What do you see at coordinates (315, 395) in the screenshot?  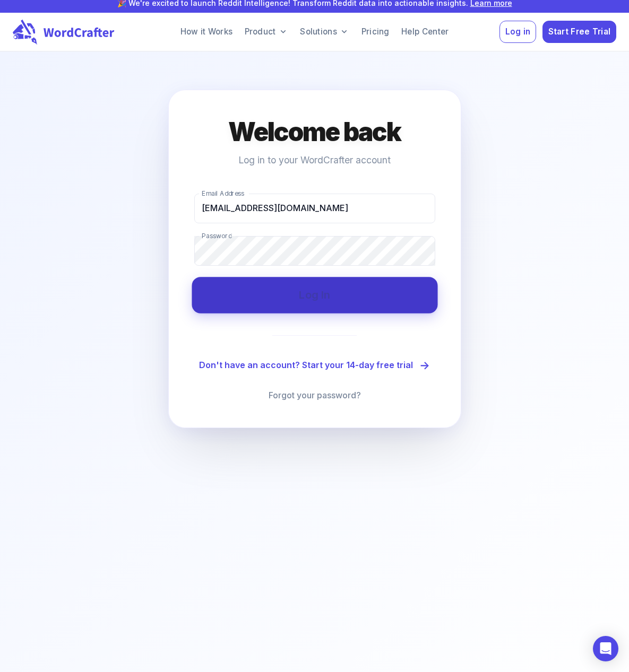 I see `a: Forgot your password?` at bounding box center [315, 395].